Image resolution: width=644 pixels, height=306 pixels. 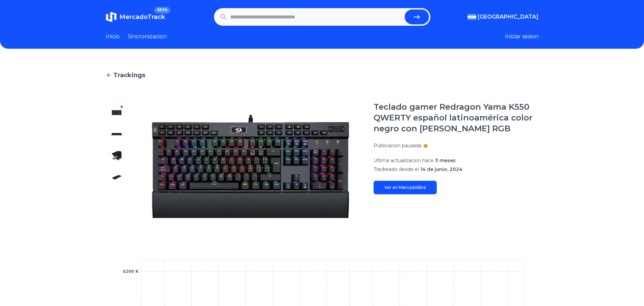 I want to click on p: Publicacion pausada, so click(x=398, y=146).